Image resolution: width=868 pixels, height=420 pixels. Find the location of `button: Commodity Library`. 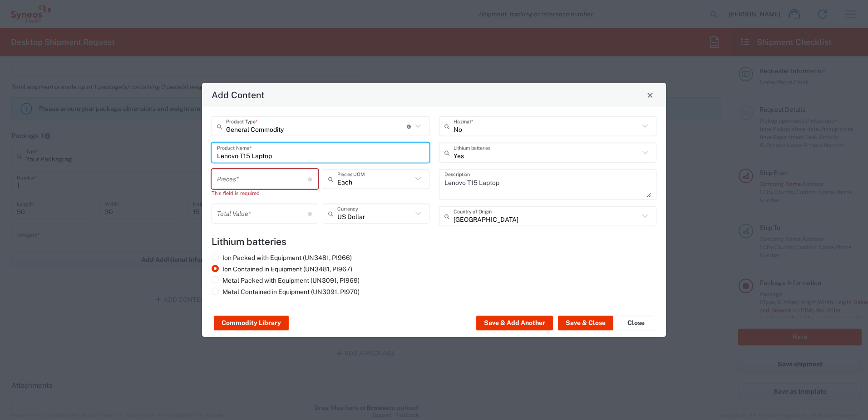

button: Commodity Library is located at coordinates (251, 324).